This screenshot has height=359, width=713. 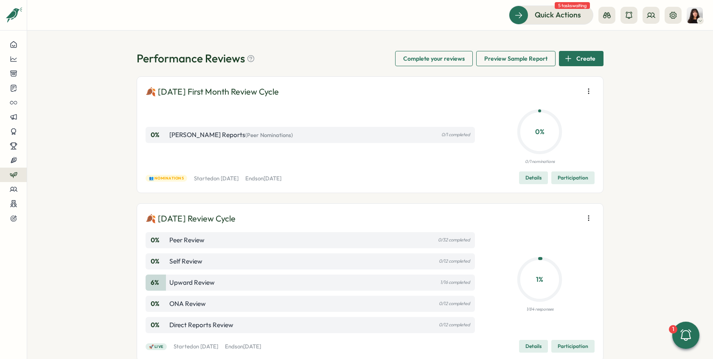 I want to click on p: Upward Review, so click(x=192, y=283).